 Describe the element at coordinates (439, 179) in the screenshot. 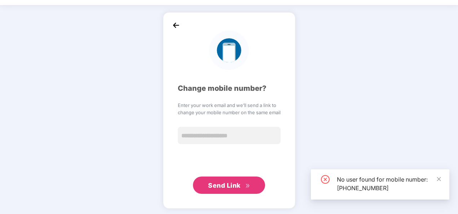

I see `span: close` at that location.